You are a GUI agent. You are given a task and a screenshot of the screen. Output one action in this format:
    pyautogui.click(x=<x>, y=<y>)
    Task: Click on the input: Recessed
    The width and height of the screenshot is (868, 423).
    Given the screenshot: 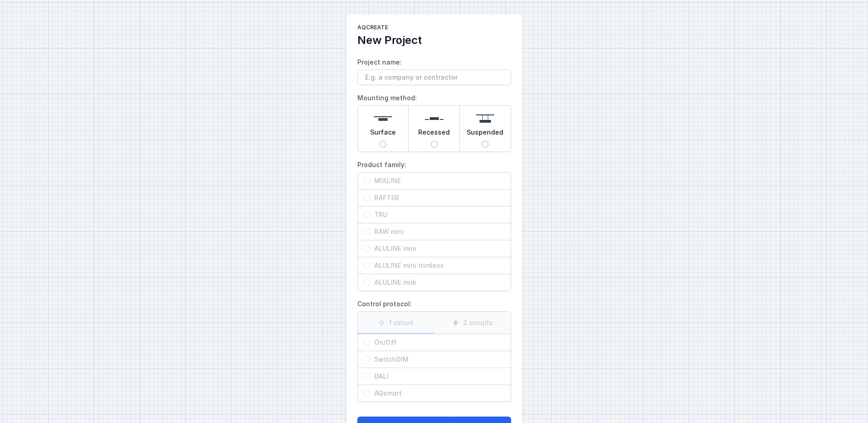 What is the action you would take?
    pyautogui.click(x=434, y=144)
    